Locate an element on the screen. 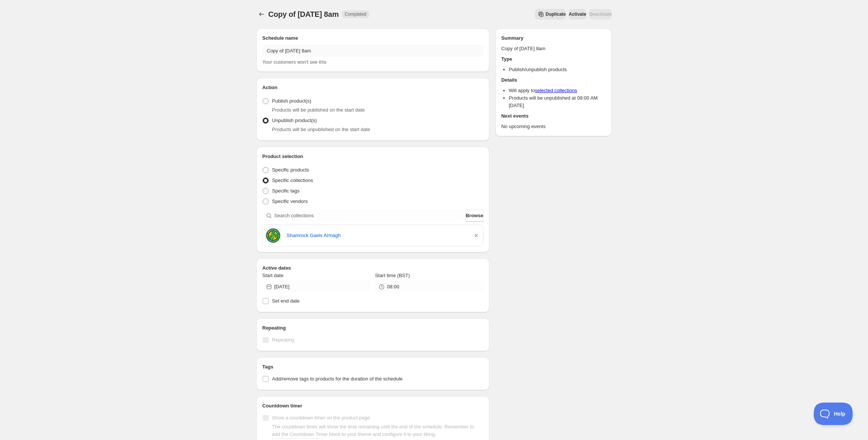 The height and width of the screenshot is (440, 868). span: Publish product(s) is located at coordinates (292, 100).